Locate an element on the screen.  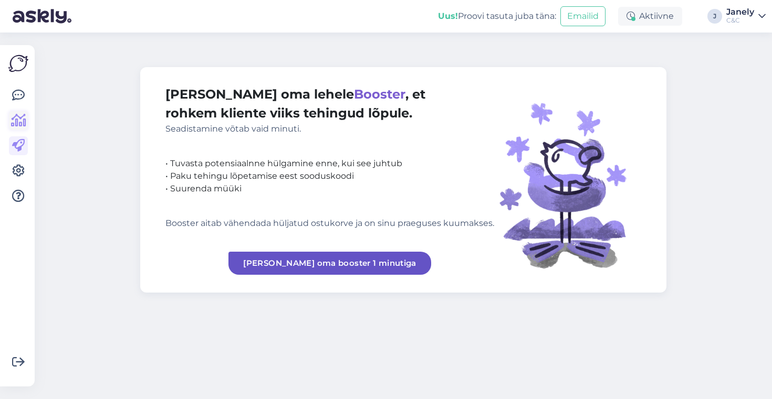
a: JanelyC&C is located at coordinates (745, 16).